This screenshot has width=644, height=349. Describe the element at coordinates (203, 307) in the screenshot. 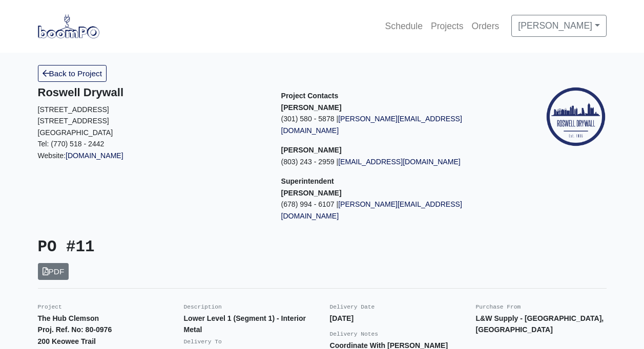

I see `small: Description` at that location.